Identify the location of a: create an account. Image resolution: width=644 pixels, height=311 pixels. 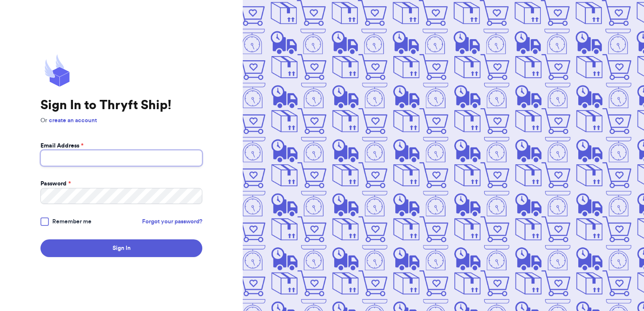
(73, 120).